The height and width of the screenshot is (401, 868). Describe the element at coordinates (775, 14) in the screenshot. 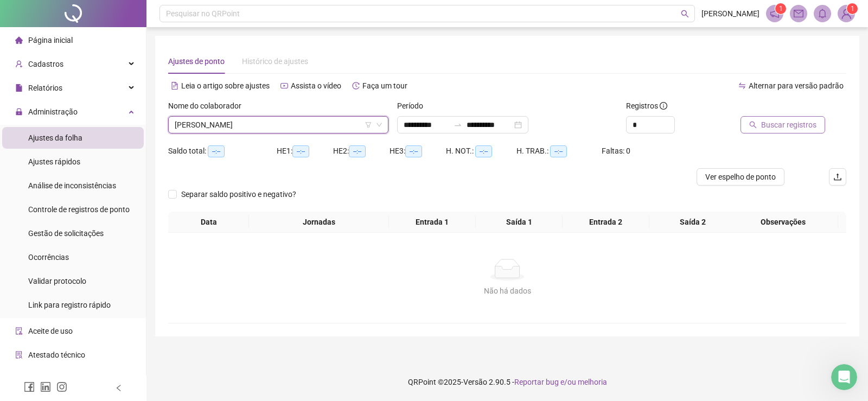

I see `span: notification` at that location.